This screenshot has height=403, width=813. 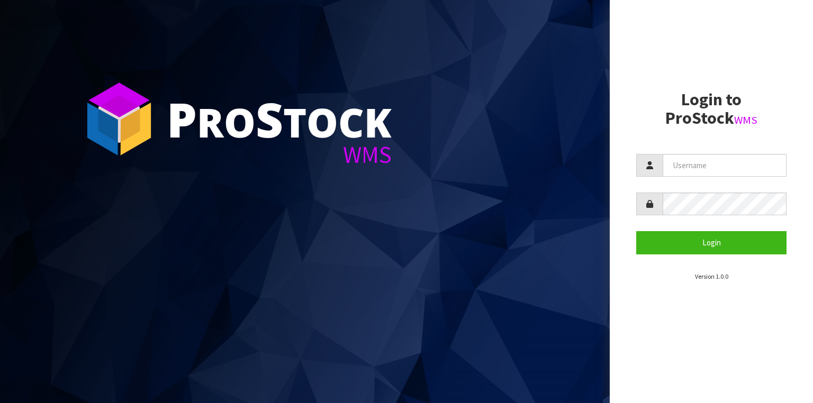 I want to click on img: ProStock Cube, so click(x=119, y=119).